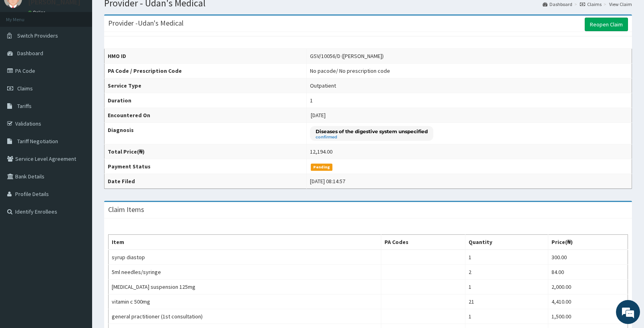  Describe the element at coordinates (206, 166) in the screenshot. I see `th: Payment Status` at that location.